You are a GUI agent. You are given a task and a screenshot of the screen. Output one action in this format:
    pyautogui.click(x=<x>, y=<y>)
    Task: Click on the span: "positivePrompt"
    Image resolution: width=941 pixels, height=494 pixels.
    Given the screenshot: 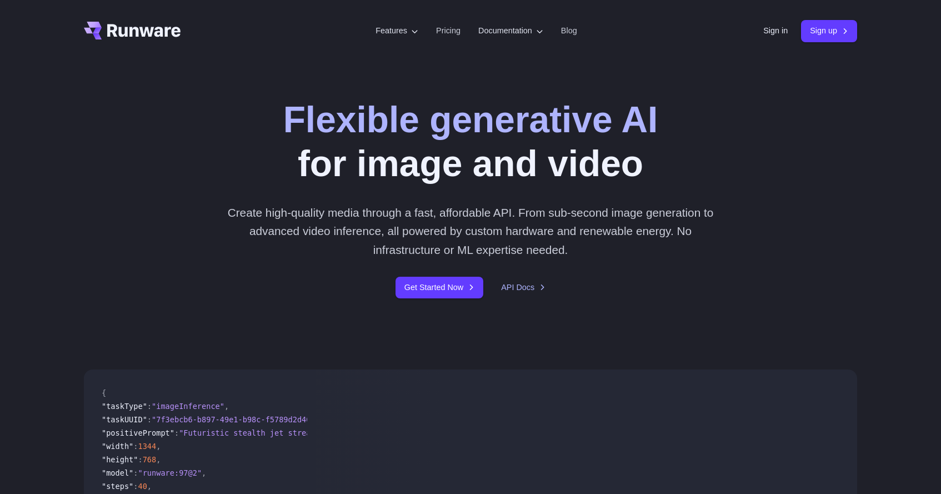 What is the action you would take?
    pyautogui.click(x=138, y=433)
    